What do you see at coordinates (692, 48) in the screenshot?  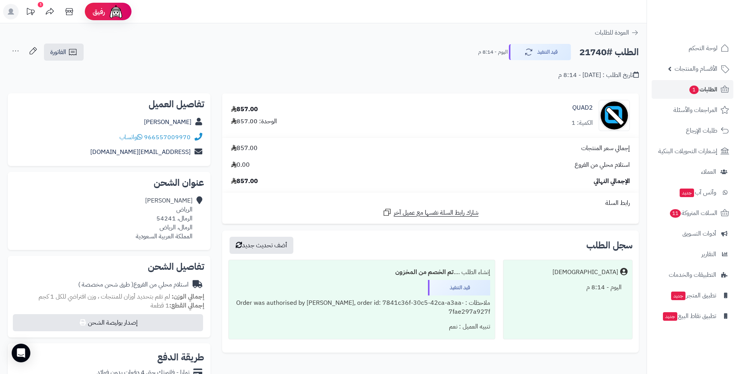 I see `a: لوحة التحكم` at bounding box center [692, 48].